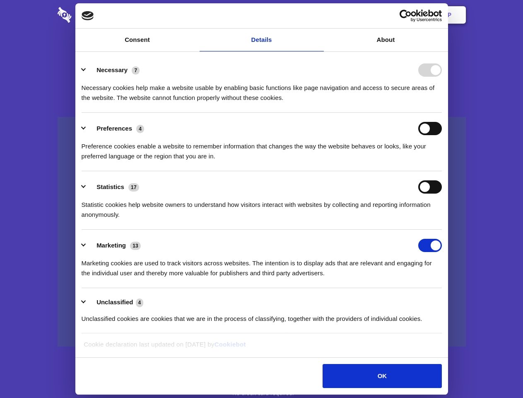  What do you see at coordinates (355, 15) in the screenshot?
I see `a: Contact` at bounding box center [355, 15].